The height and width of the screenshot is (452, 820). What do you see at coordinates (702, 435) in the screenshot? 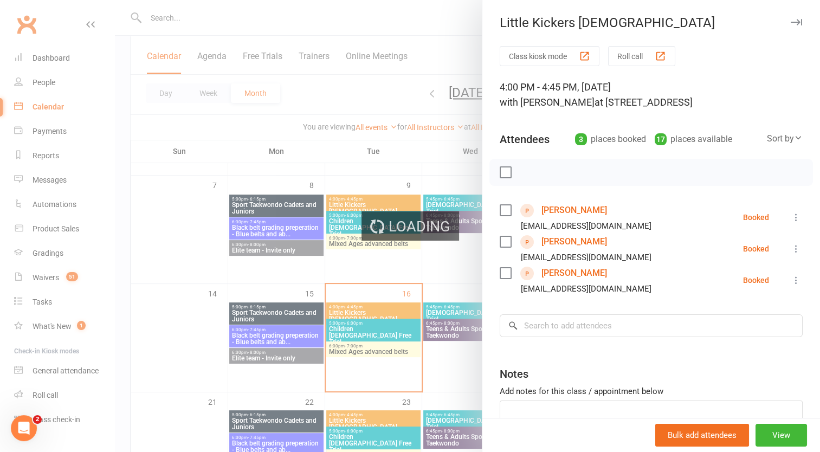
I see `button: Bulk add attendees` at bounding box center [702, 435].